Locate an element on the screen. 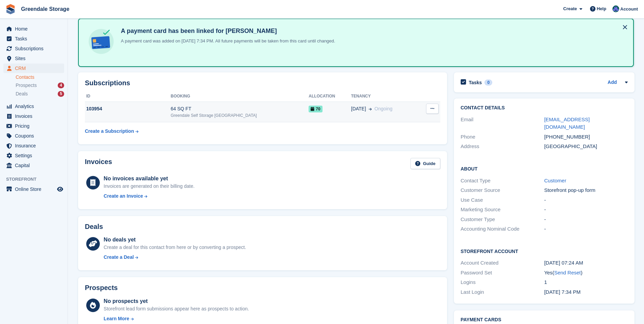  a: Customer is located at coordinates (555, 180).